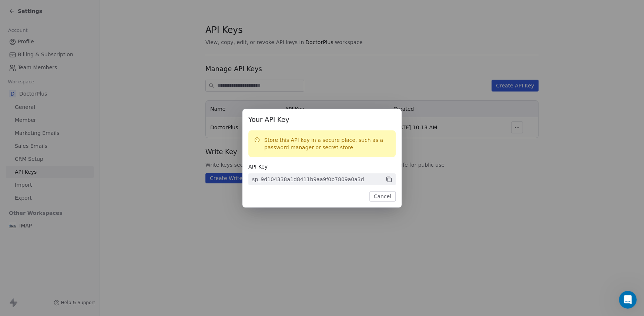 Image resolution: width=644 pixels, height=316 pixels. Describe the element at coordinates (322, 167) in the screenshot. I see `span: API Key` at that location.